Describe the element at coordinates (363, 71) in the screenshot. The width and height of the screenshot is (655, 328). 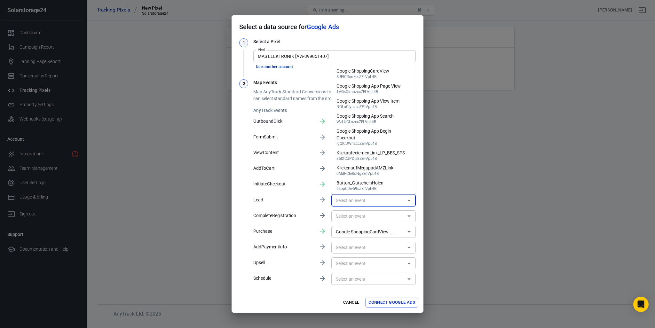
I see `div: Google ShoppingCardView` at that location.